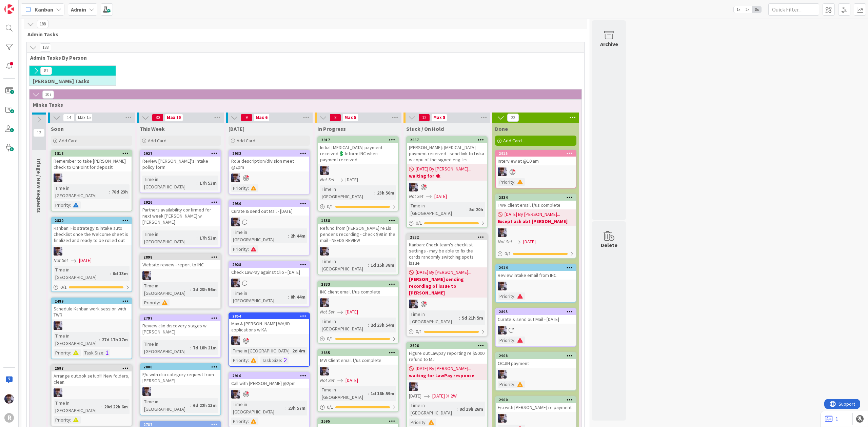 The height and width of the screenshot is (427, 868). I want to click on div: 1818, so click(93, 153).